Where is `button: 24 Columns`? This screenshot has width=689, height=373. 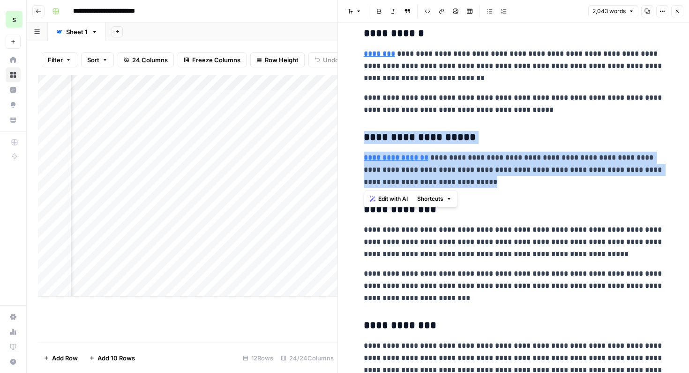 button: 24 Columns is located at coordinates (146, 60).